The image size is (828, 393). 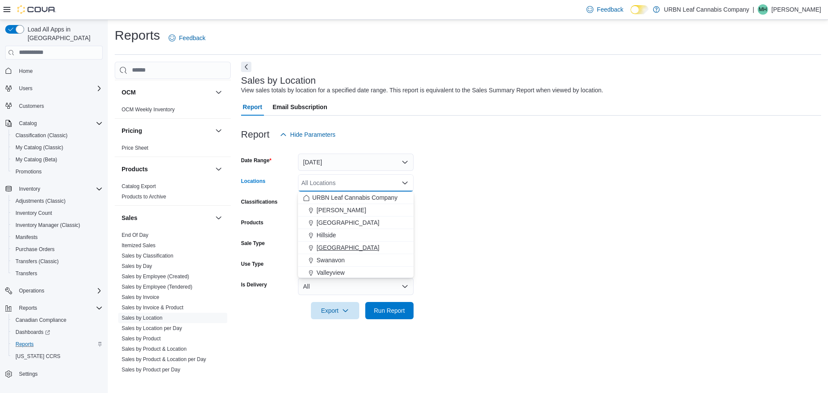 What do you see at coordinates (57, 261) in the screenshot?
I see `button: Transfers (Classic)` at bounding box center [57, 261].